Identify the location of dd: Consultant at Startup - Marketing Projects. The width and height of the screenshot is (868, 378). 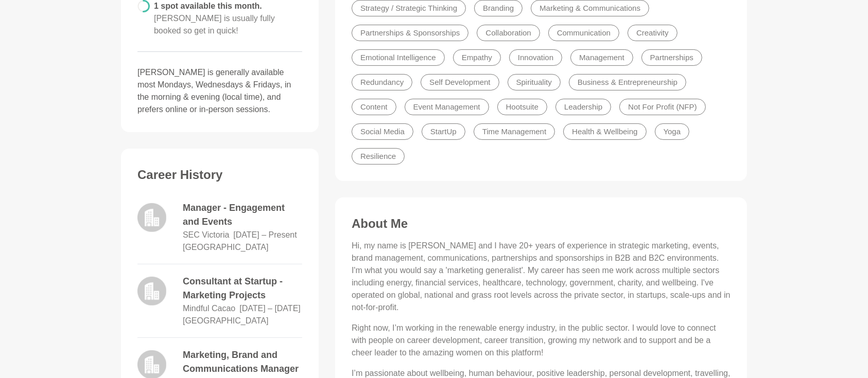
(242, 289).